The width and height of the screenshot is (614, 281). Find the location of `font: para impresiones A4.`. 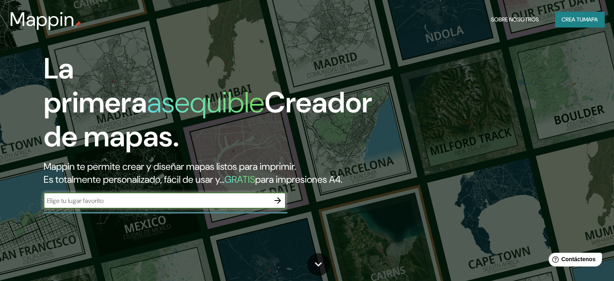

font: para impresiones A4. is located at coordinates (299, 179).